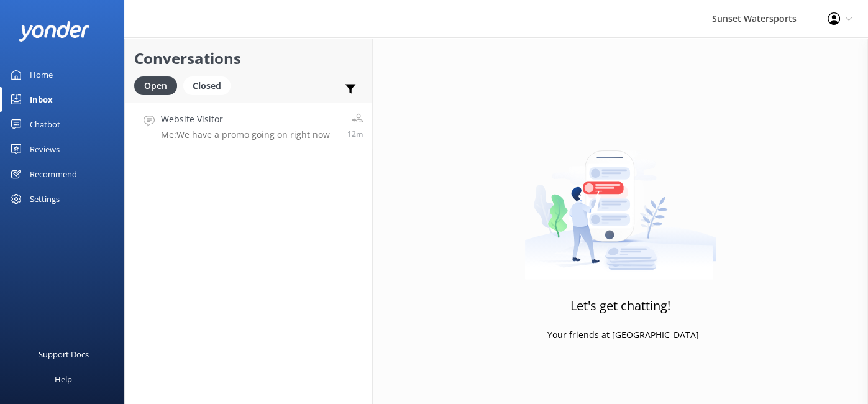 This screenshot has height=404, width=868. Describe the element at coordinates (54, 174) in the screenshot. I see `div: Recommend` at that location.